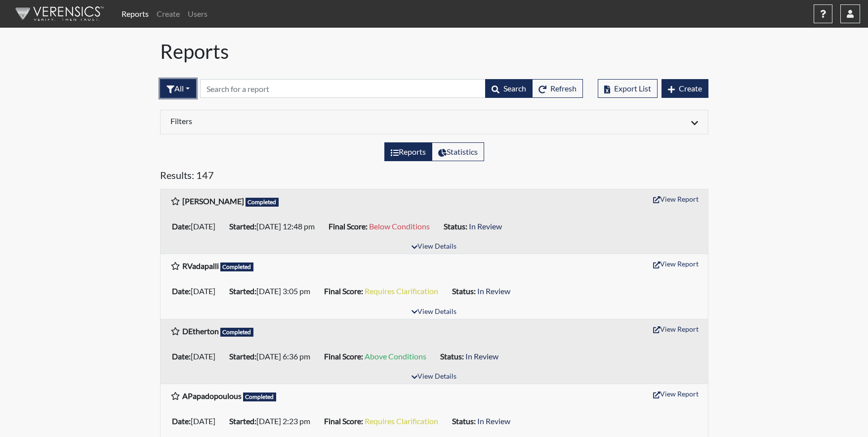 The image size is (868, 437). What do you see at coordinates (396, 356) in the screenshot?
I see `span: Above Conditions` at bounding box center [396, 356].